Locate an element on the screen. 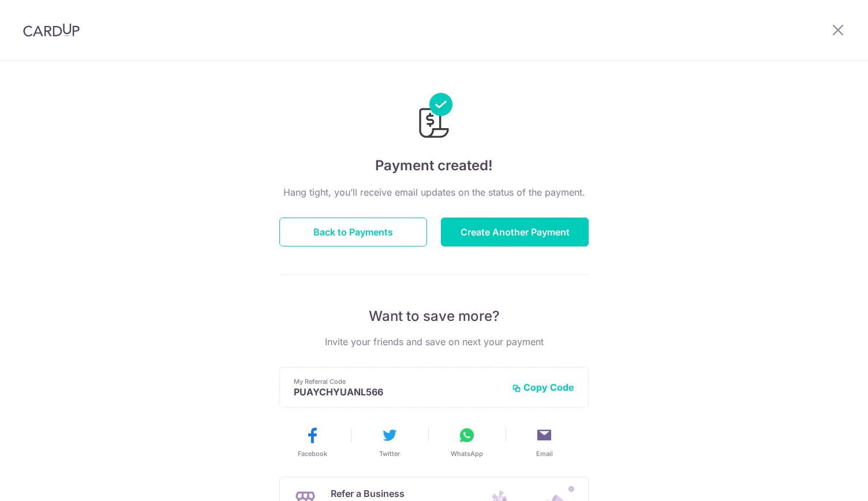  button: WhatsApp is located at coordinates (467, 443).